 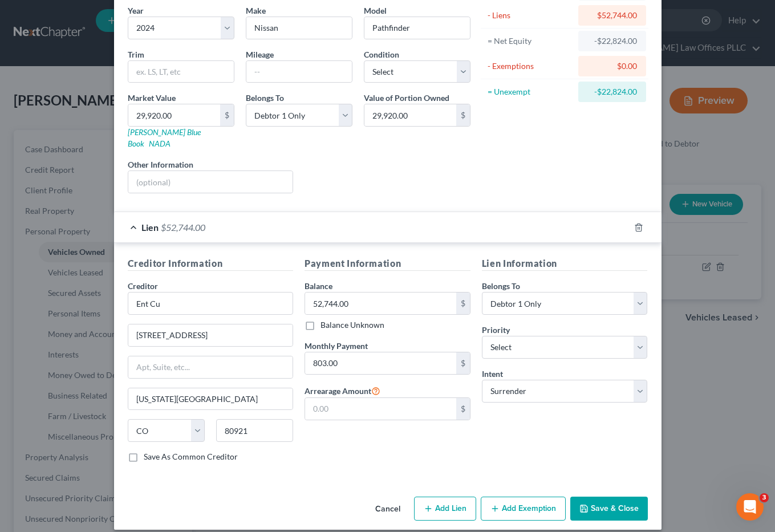 What do you see at coordinates (210, 182) in the screenshot?
I see `input: (optional)` at bounding box center [210, 182].